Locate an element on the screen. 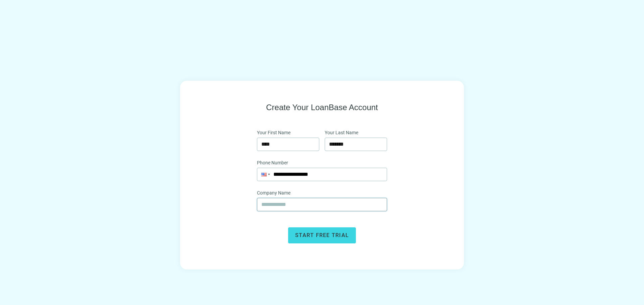  div: United States: + 1 is located at coordinates (263, 175).